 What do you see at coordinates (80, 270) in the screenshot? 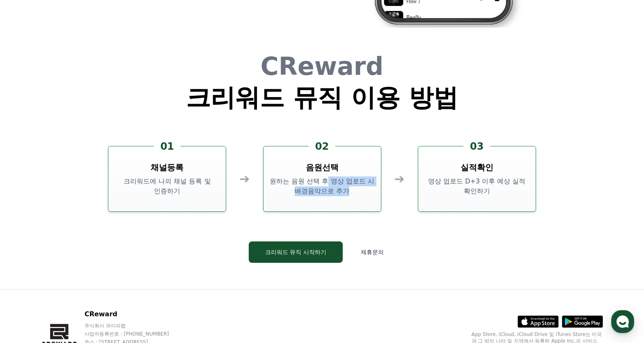
I see `a: 대화` at bounding box center [80, 270].